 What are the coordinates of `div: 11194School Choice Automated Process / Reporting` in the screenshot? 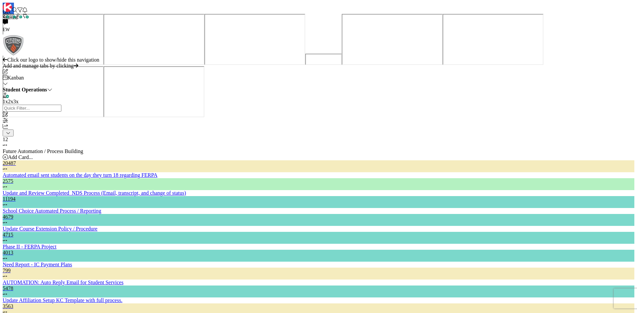 It's located at (318, 205).